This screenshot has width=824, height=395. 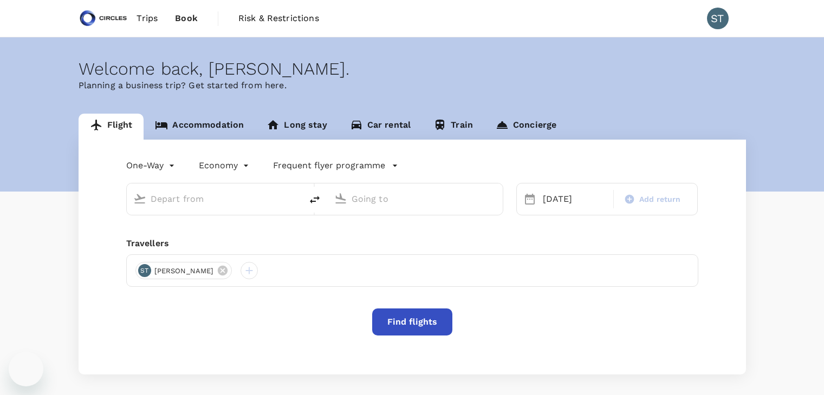 What do you see at coordinates (412, 244) in the screenshot?
I see `div: Travellers` at bounding box center [412, 244].